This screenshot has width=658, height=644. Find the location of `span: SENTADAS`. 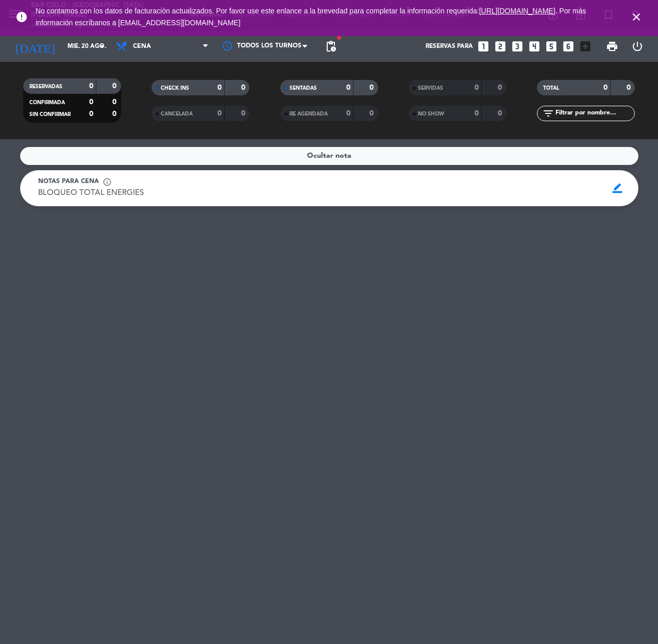

span: SENTADAS is located at coordinates (303, 88).